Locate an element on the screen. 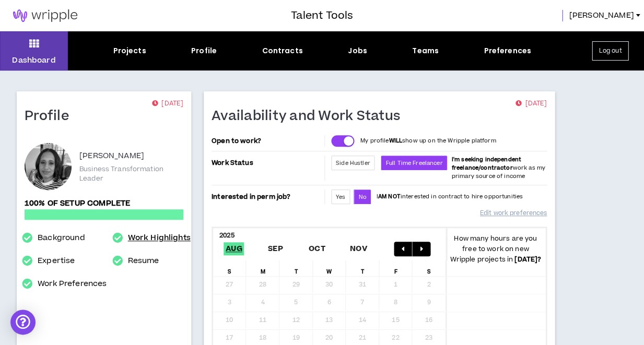 Image resolution: width=644 pixels, height=345 pixels. span: Sep is located at coordinates (275, 248).